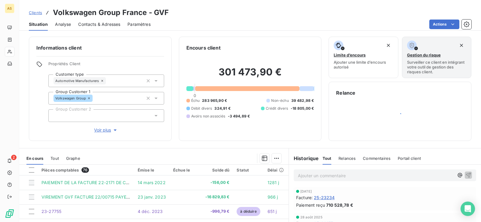 This screenshot has height=222, width=481. Describe the element at coordinates (273, 182) in the screenshot. I see `span: 1281 j` at that location.